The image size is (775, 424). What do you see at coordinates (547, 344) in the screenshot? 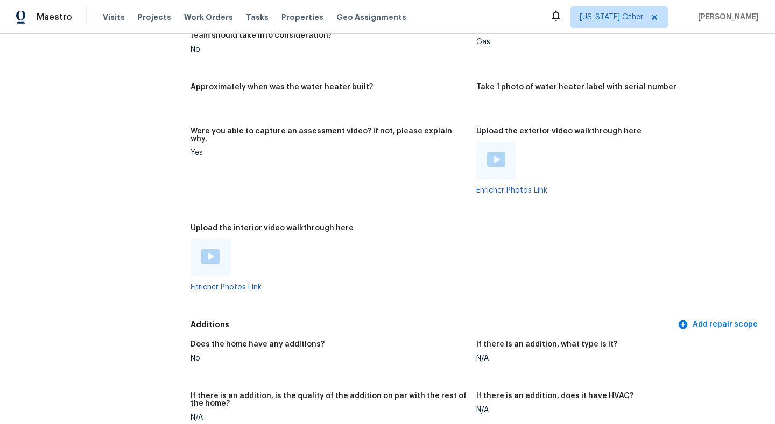
I see `h5: If there is an addition, what type is it?` at bounding box center [547, 344].